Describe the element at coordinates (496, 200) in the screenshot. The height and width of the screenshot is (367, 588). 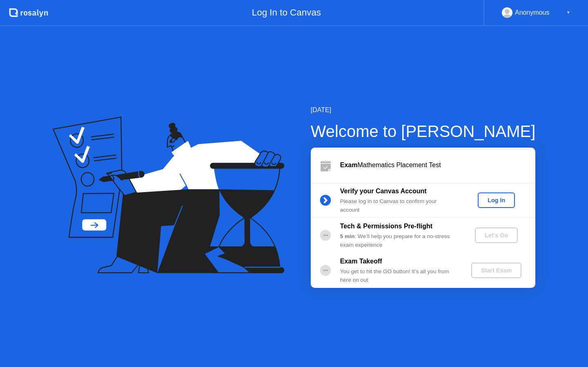
I see `div: Log In` at that location.